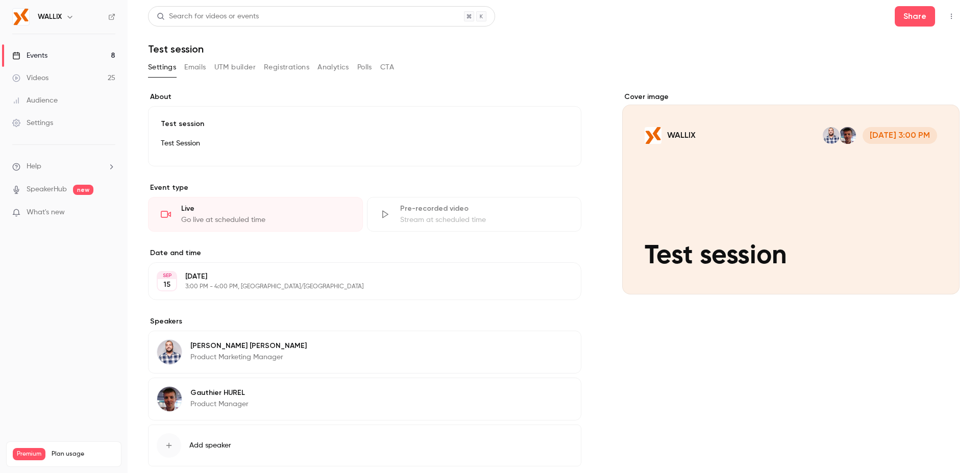 The width and height of the screenshot is (980, 473). I want to click on h6: WALLIX, so click(49, 17).